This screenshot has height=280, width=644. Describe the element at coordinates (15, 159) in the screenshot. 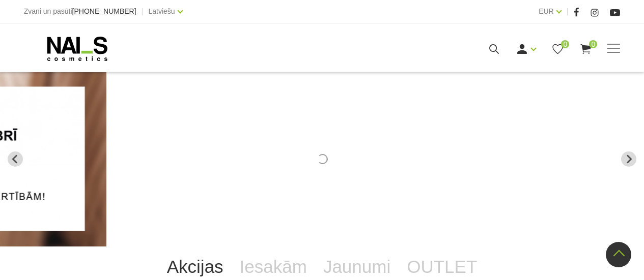

I see `button: Previous slide` at that location.